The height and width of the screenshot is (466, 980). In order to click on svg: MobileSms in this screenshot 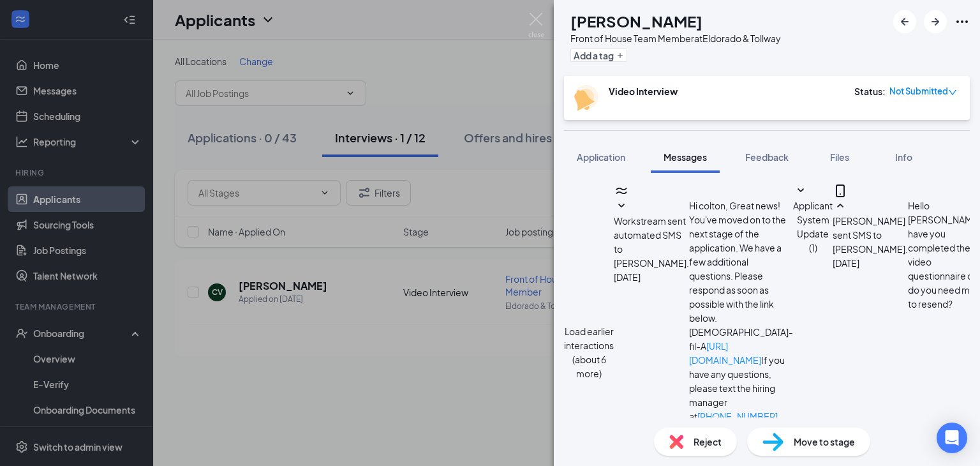, I will do `click(840, 191)`.